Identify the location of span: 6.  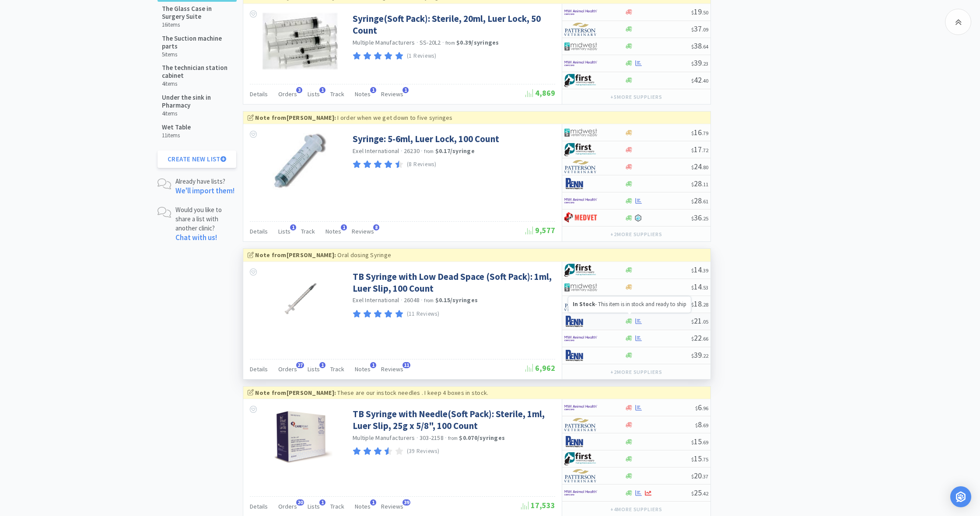
(701, 408).